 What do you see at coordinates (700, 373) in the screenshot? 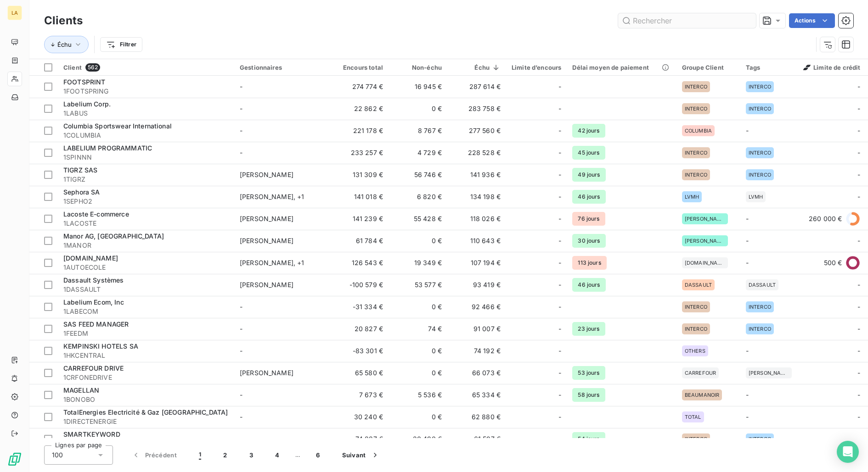
I see `span: CARREFOUR` at bounding box center [700, 373].